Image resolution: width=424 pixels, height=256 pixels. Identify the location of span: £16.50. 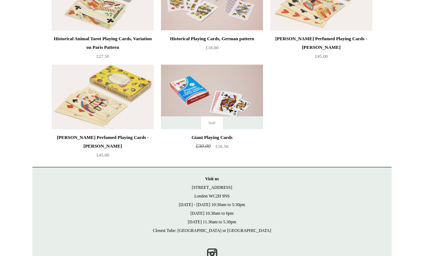
(222, 146).